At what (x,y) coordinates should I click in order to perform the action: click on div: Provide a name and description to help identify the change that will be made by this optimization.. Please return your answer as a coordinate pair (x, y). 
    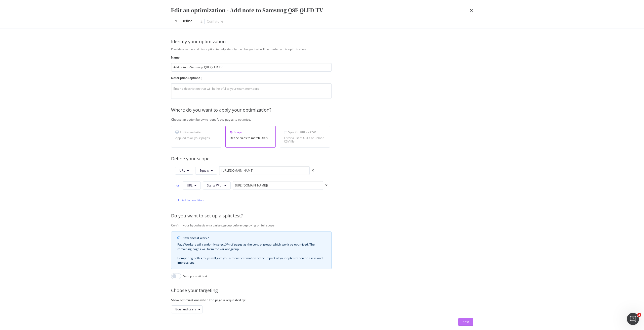
    Looking at the image, I should click on (335, 49).